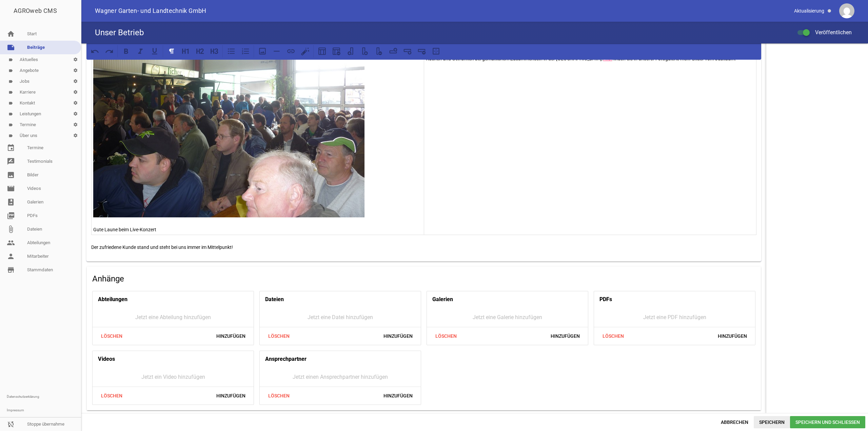 Image resolution: width=868 pixels, height=431 pixels. What do you see at coordinates (258, 124) in the screenshot?
I see `p: Gute Laune beim Live-Konzert` at bounding box center [258, 124].